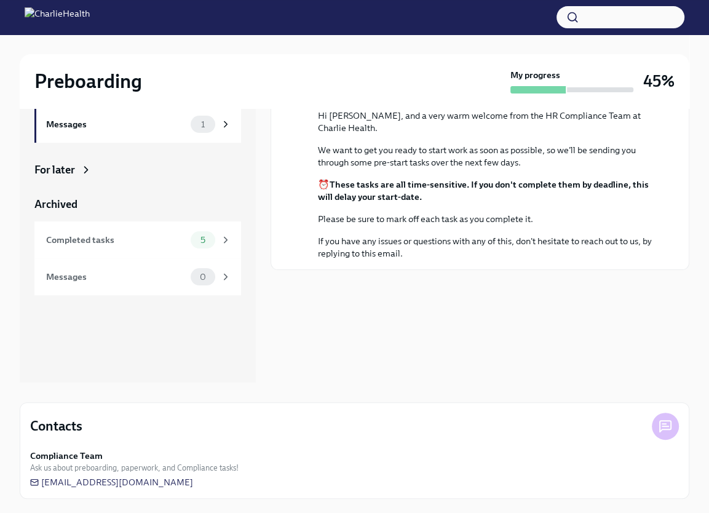 This screenshot has height=513, width=709. I want to click on a: For later, so click(138, 170).